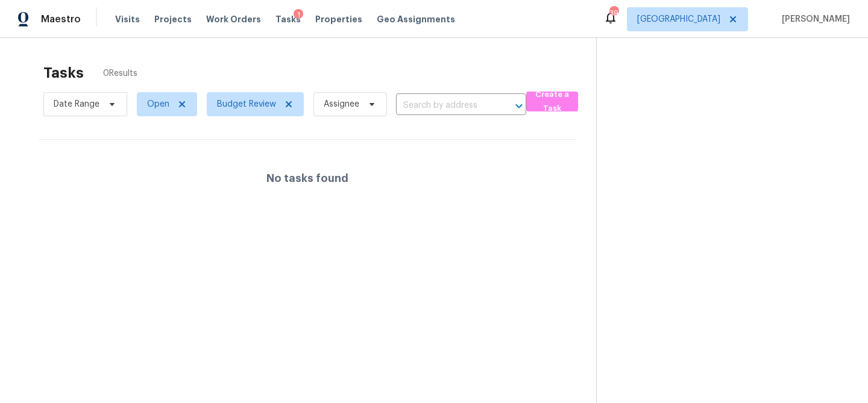 This screenshot has width=868, height=403. What do you see at coordinates (77, 104) in the screenshot?
I see `span: Date Range` at bounding box center [77, 104].